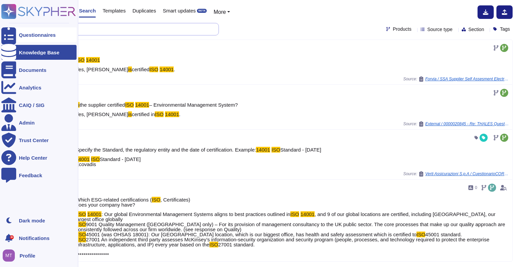  I want to click on span: Templates, so click(114, 10).